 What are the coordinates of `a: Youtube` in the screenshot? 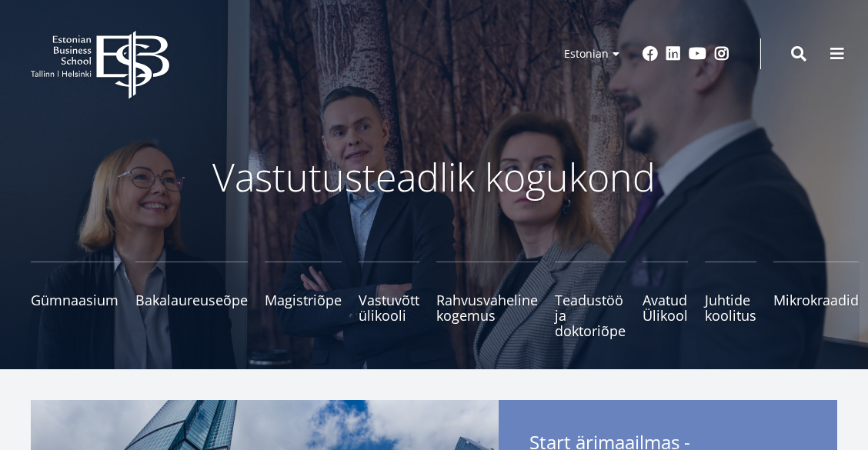 It's located at (697, 53).